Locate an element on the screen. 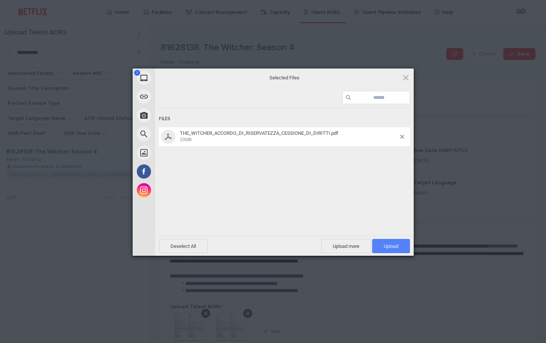 The image size is (546, 343). span: Click here or hit ESC to close picker is located at coordinates (406, 78).